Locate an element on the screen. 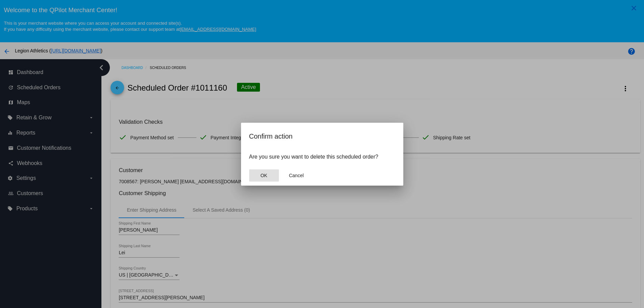 This screenshot has height=308, width=644. p: Are you sure you want to delete this scheduled order? is located at coordinates (322, 157).